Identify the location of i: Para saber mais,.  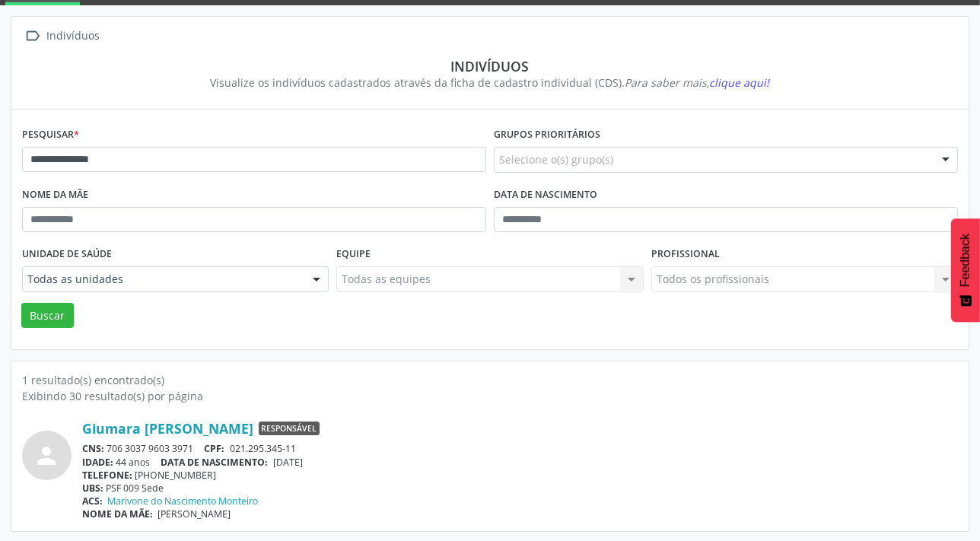
(698, 82).